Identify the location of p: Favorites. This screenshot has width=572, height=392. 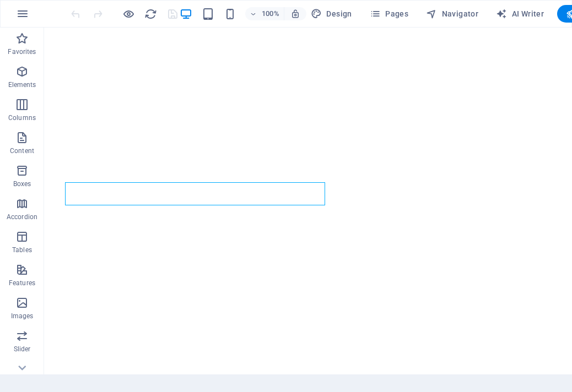
(21, 52).